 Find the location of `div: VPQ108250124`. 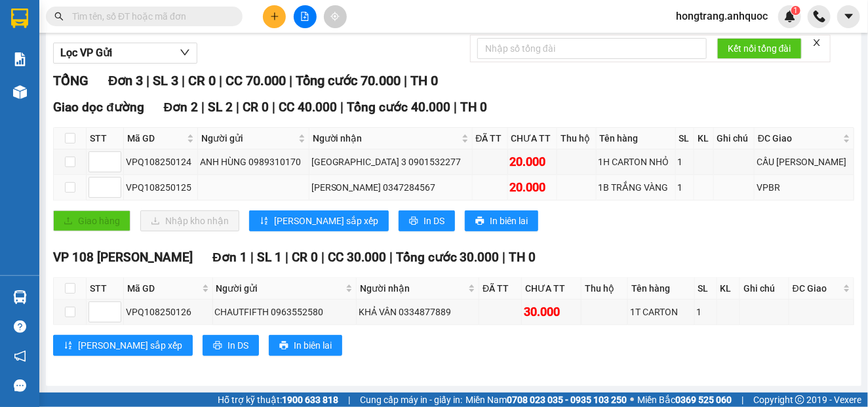

div: VPQ108250124 is located at coordinates (161, 162).